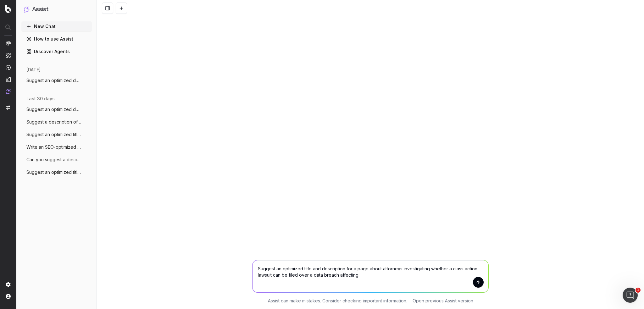 The width and height of the screenshot is (644, 309). What do you see at coordinates (8, 55) in the screenshot?
I see `img: Intelligence` at bounding box center [8, 55].